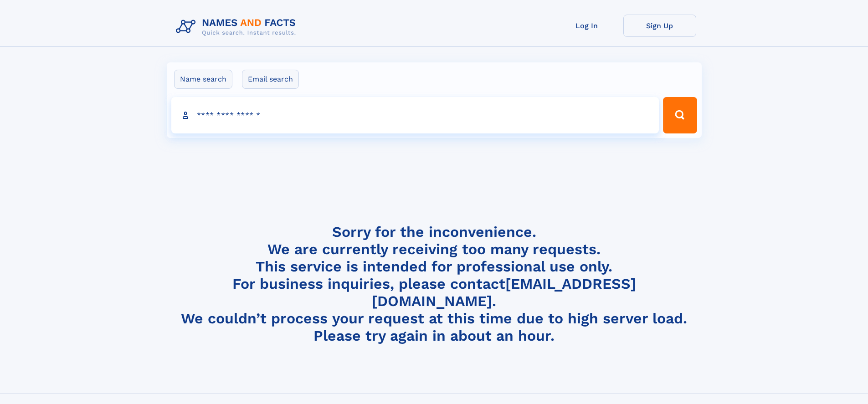 The width and height of the screenshot is (868, 404). What do you see at coordinates (270, 79) in the screenshot?
I see `label: Email search` at bounding box center [270, 79].